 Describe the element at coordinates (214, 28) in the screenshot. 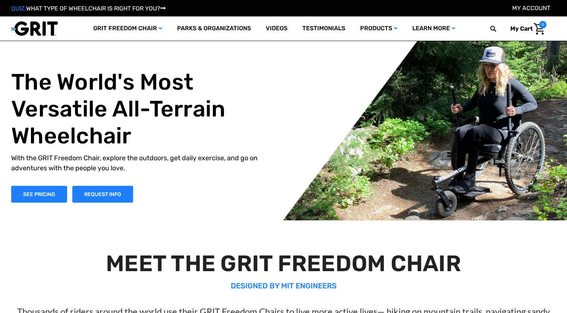

I see `a: Parks & Organizations` at that location.